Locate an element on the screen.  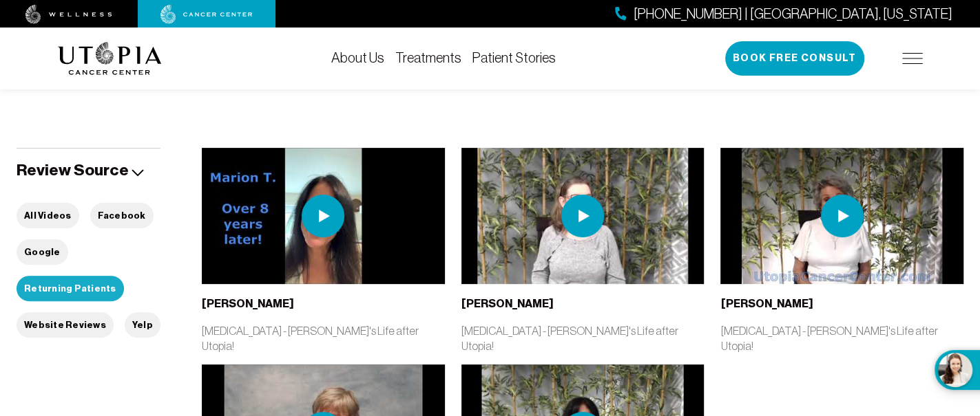
a: About Us is located at coordinates (357, 58).